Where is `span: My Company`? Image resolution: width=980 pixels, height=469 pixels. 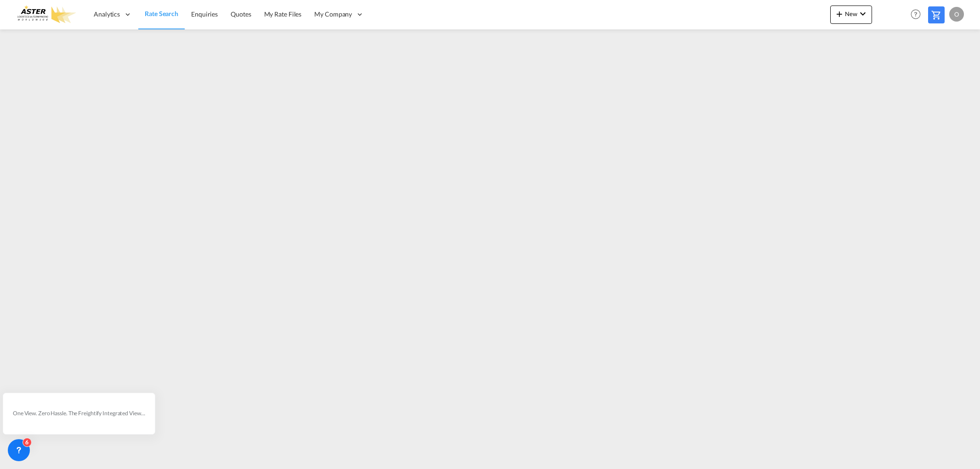 span: My Company is located at coordinates (333, 14).